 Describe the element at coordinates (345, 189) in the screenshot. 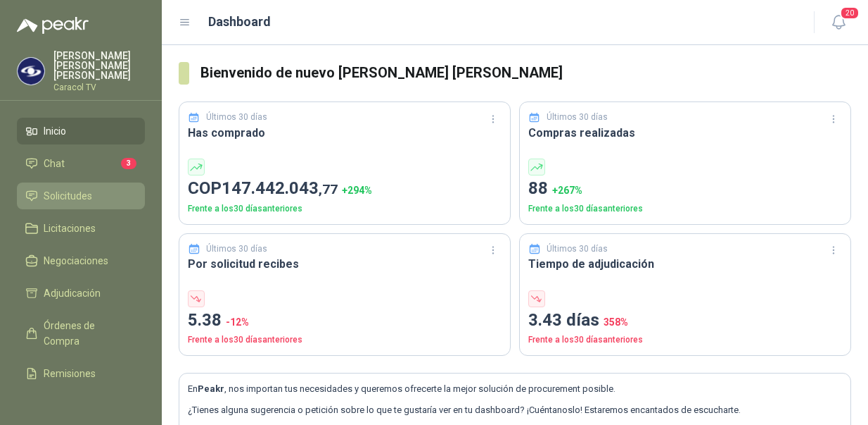

I see `p: COP` at that location.